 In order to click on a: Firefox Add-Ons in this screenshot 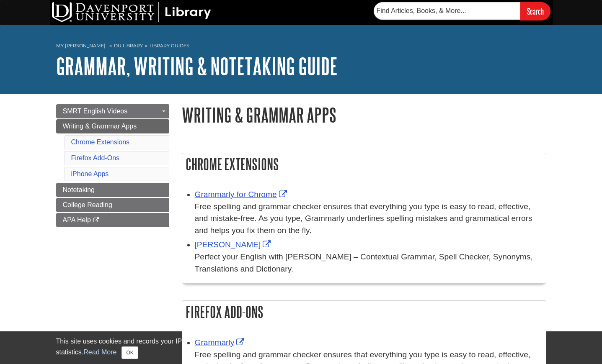, I will do `click(95, 158)`.